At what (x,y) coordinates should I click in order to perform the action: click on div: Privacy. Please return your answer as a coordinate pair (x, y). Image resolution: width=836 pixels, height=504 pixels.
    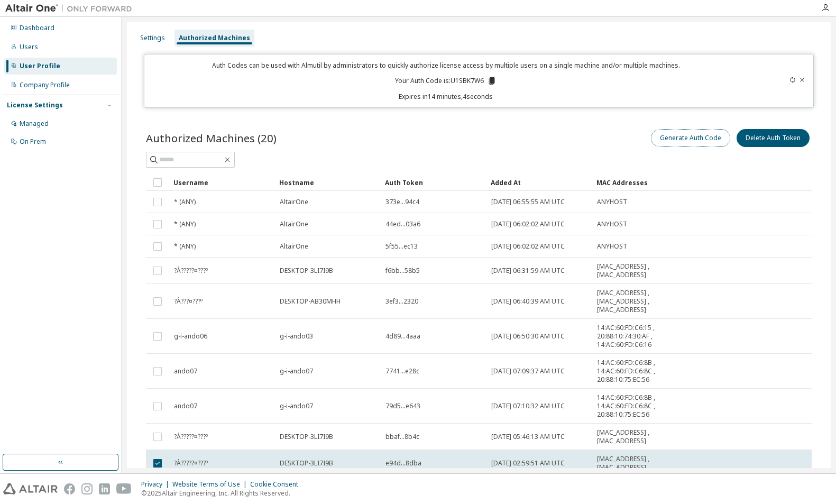
    Looking at the image, I should click on (156, 484).